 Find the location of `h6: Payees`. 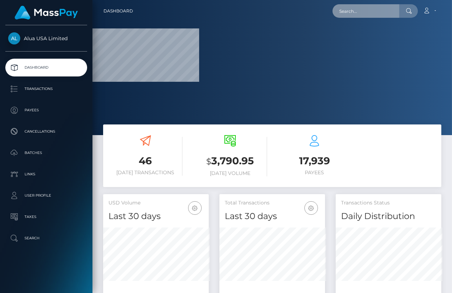

h6: Payees is located at coordinates (315, 173).